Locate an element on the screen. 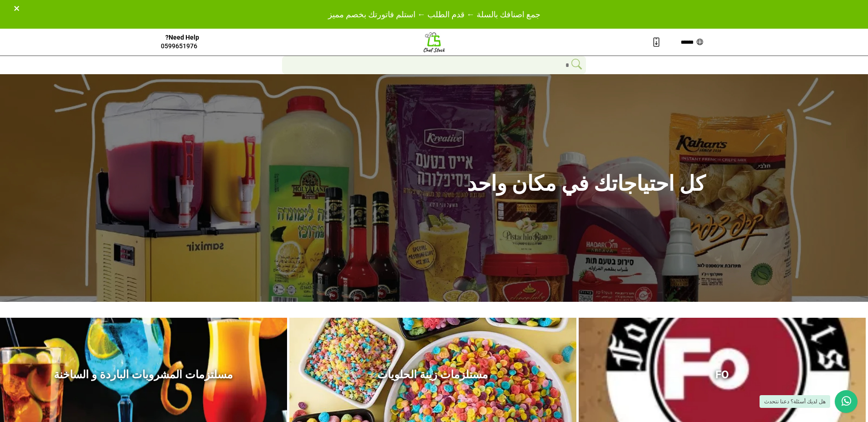  p: جمع اصنافك بالسلة ← قدم الطلب ← استلم فاتورتك بخصم مميز is located at coordinates (434, 14).